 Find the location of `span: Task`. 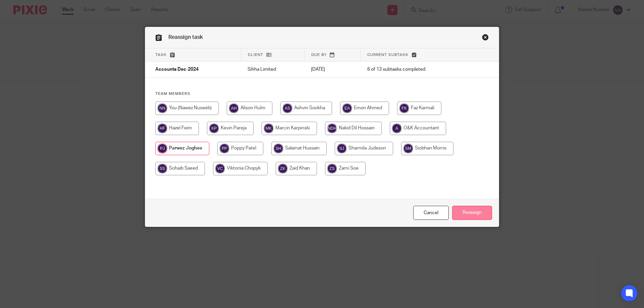

span: Task is located at coordinates (161, 55).